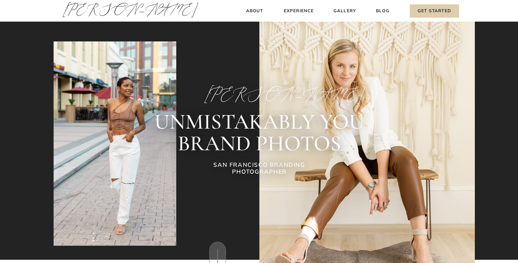  Describe the element at coordinates (345, 11) in the screenshot. I see `a: Gallery` at that location.